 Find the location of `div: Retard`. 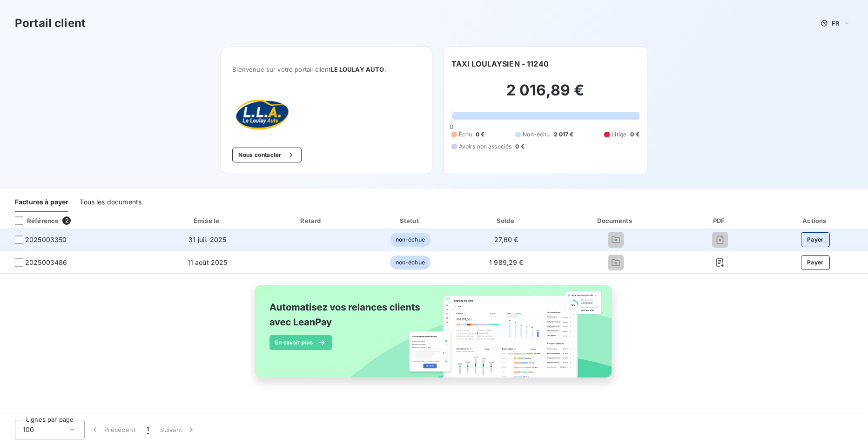

div: Retard is located at coordinates (311, 220).